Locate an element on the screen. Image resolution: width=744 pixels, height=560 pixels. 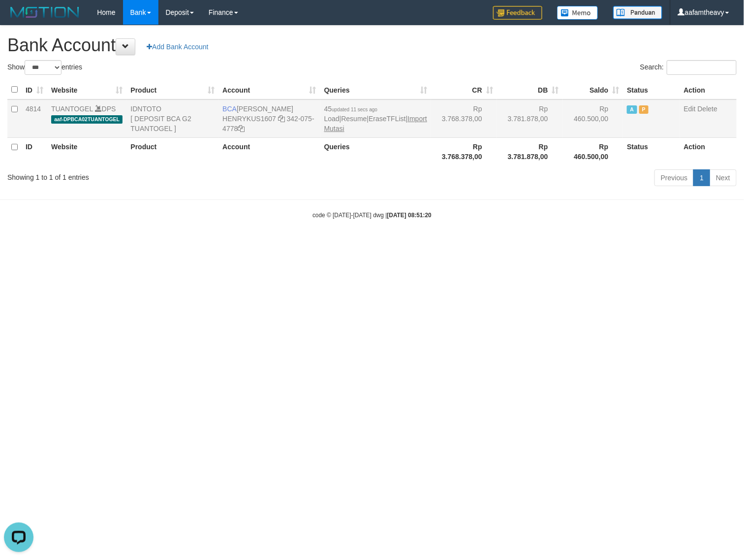
td: 4814 is located at coordinates (34, 119).